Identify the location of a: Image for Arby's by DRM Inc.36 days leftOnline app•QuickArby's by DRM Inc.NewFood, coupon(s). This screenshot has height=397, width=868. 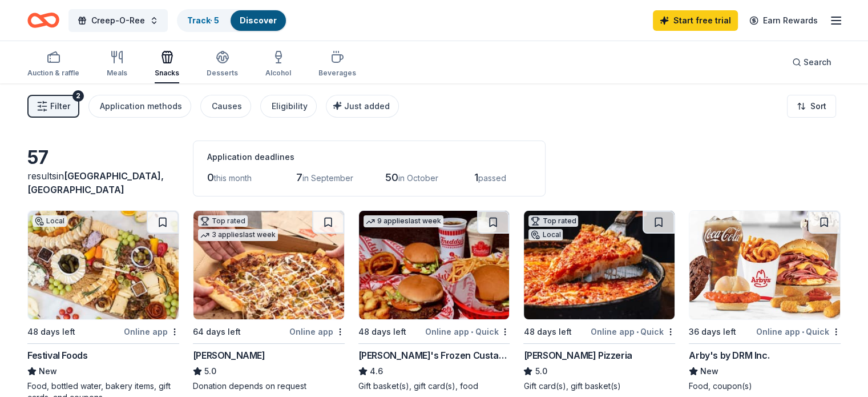
(765, 301).